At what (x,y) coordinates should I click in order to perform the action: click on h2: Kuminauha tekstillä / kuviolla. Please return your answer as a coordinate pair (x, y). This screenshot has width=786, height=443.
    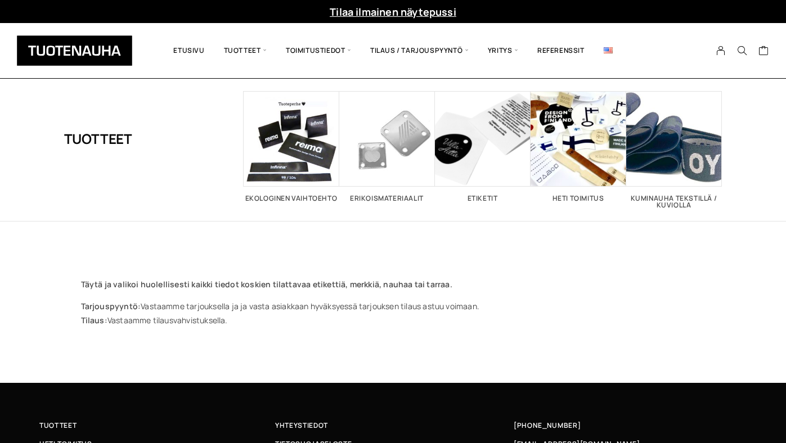
    Looking at the image, I should click on (674, 202).